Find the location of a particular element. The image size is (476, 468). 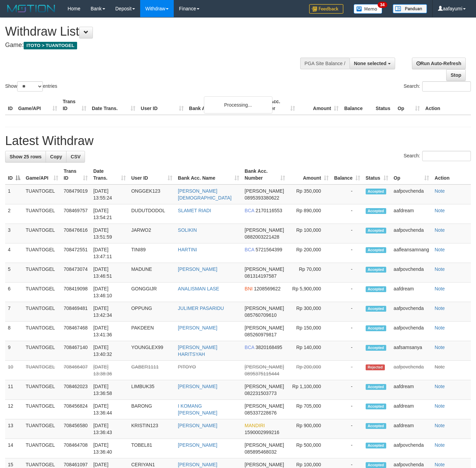

td: Rp 900,000 is located at coordinates (309, 429).